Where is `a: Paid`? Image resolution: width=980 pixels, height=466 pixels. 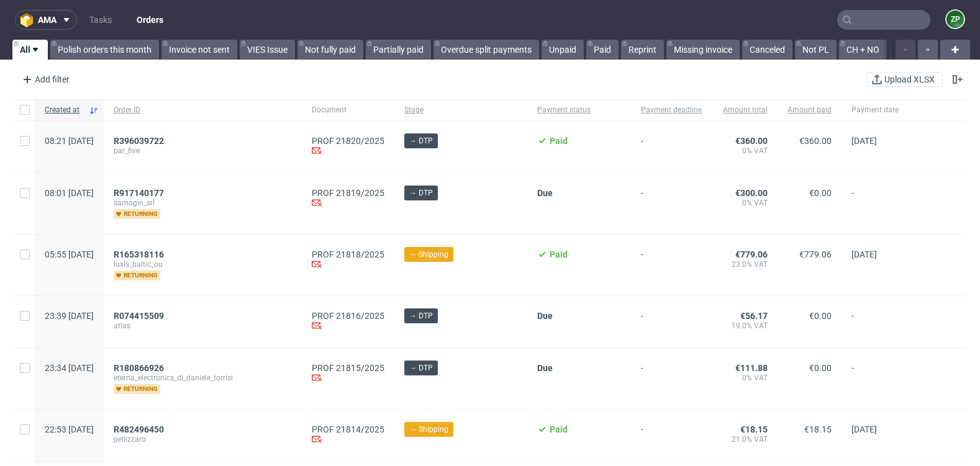 a: Paid is located at coordinates (602, 49).